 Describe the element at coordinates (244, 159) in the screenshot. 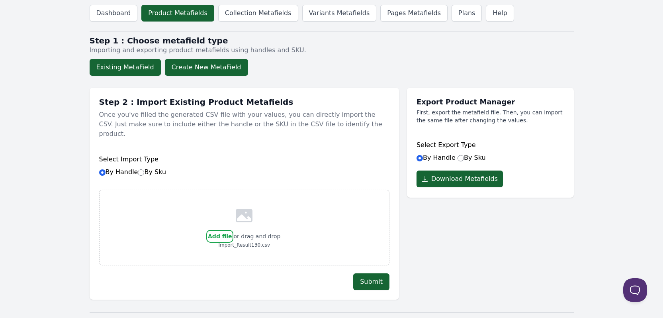

I see `h6: Select Import Type` at that location.